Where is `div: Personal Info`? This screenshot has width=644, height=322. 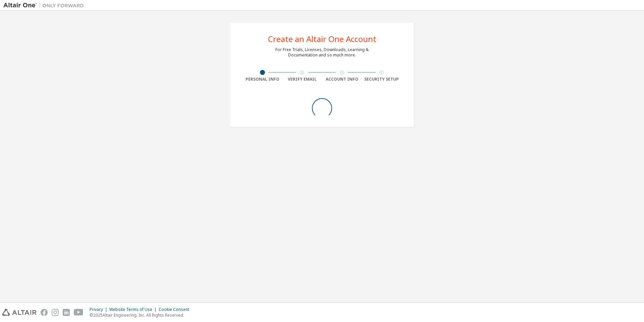
div: Personal Info is located at coordinates (262, 79).